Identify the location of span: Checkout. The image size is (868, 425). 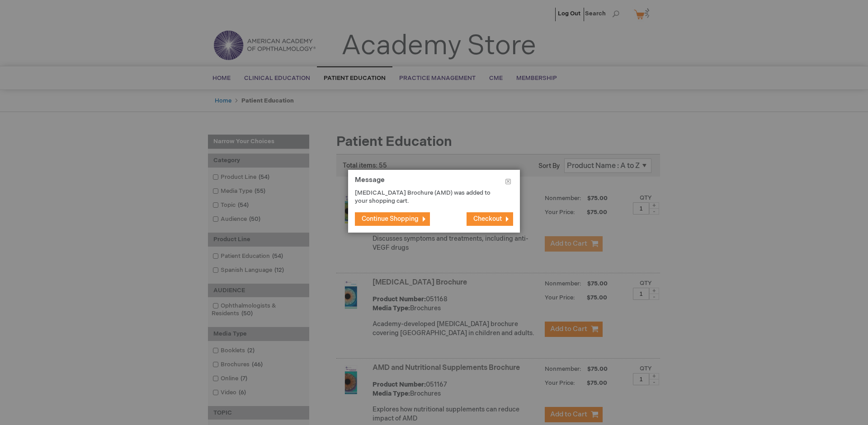
(488, 218).